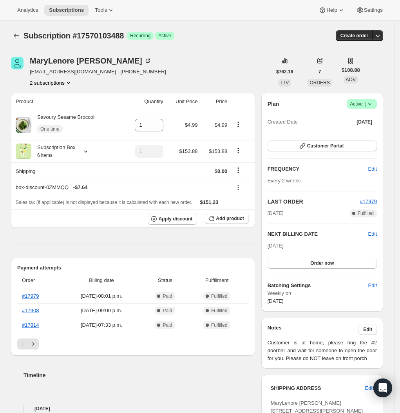  What do you see at coordinates (139, 375) in the screenshot?
I see `h2: Timeline` at bounding box center [139, 375].